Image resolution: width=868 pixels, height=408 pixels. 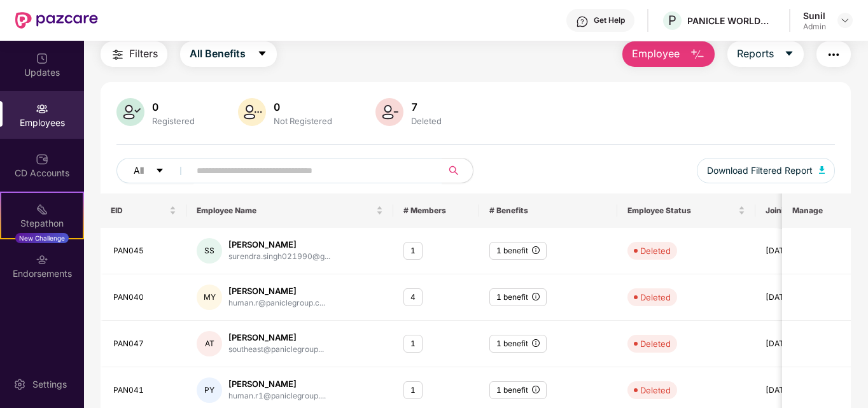 I want to click on th: Employee Status, so click(x=686, y=211).